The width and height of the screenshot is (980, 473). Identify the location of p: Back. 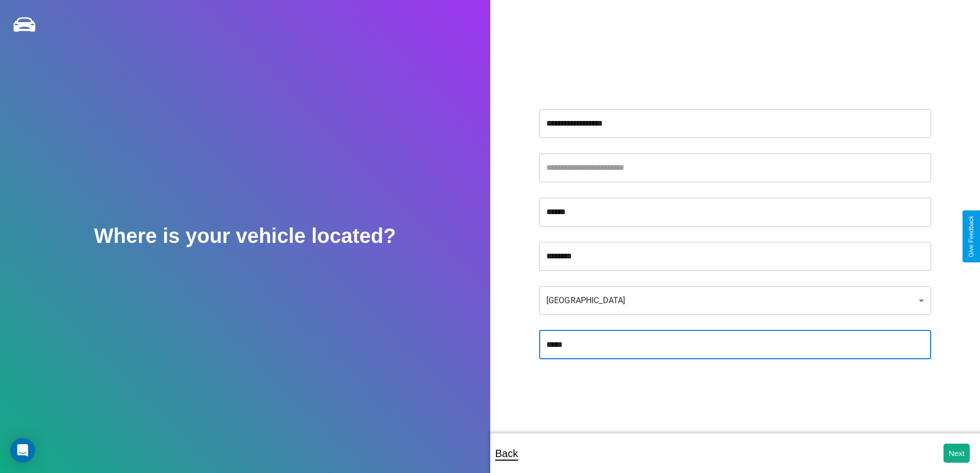
(507, 454).